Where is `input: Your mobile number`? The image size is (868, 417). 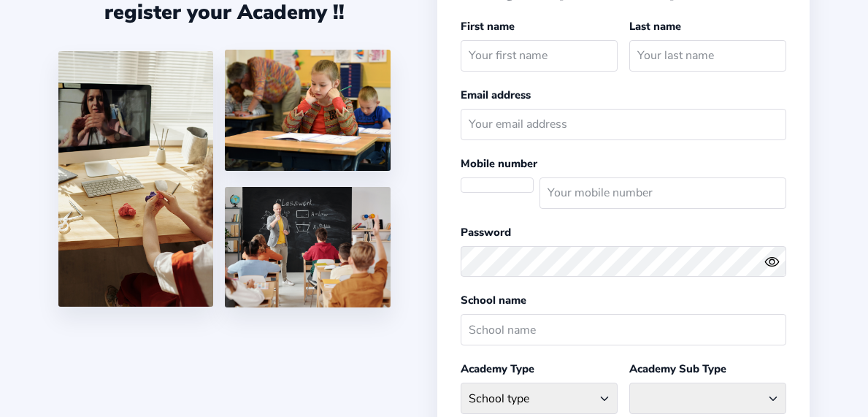 input: Your mobile number is located at coordinates (663, 193).